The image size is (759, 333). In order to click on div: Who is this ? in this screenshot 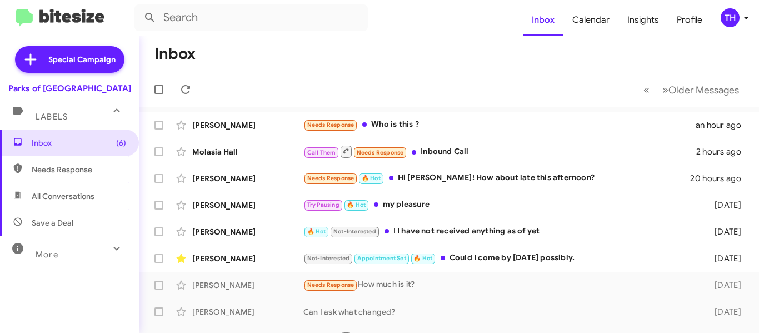, I will do `click(500, 124)`.